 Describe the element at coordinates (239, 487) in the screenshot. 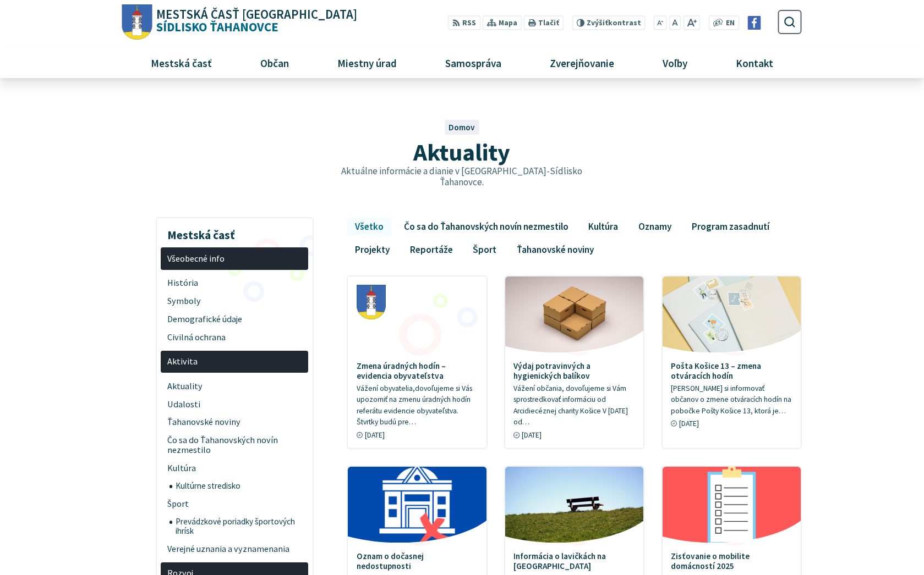

I see `a: Kultúrne stredisko` at that location.